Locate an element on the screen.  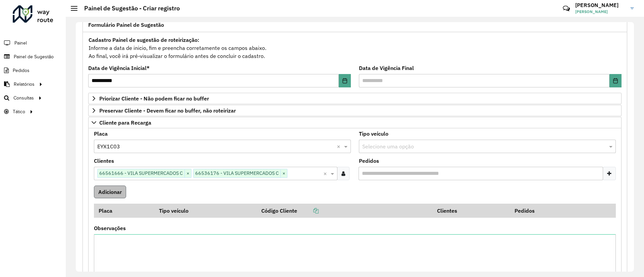
span: Relatórios is located at coordinates (24, 84).